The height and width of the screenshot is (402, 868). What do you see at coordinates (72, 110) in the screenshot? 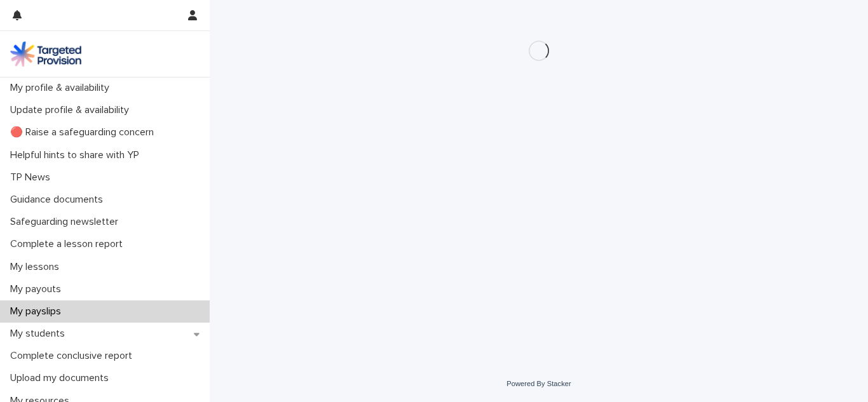
I see `p: Update profile & availability` at bounding box center [72, 110].